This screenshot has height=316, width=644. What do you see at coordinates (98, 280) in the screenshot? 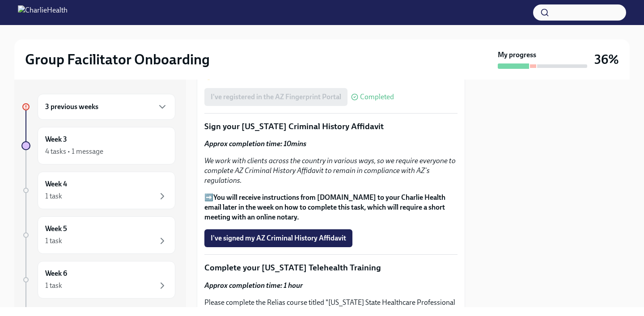
I see `a: Week 61 task` at bounding box center [98, 280].